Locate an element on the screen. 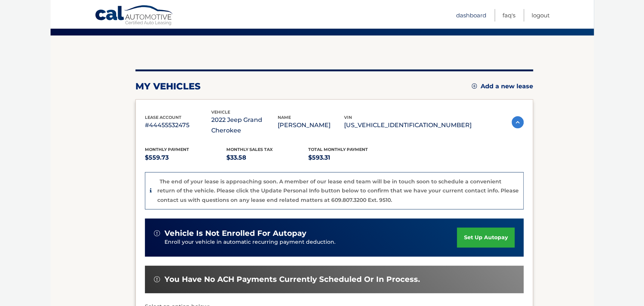 The height and width of the screenshot is (306, 644). h2: my vehicles is located at coordinates (168, 87).